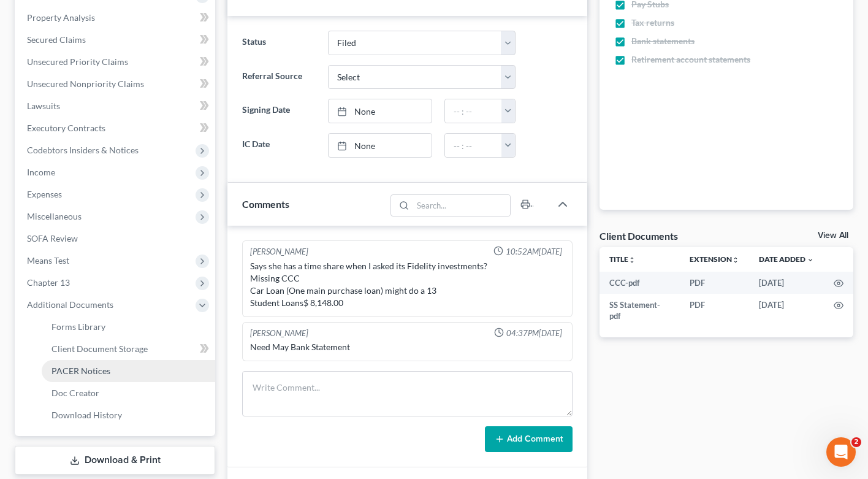 This screenshot has height=479, width=868. I want to click on span: Bank statements, so click(663, 41).